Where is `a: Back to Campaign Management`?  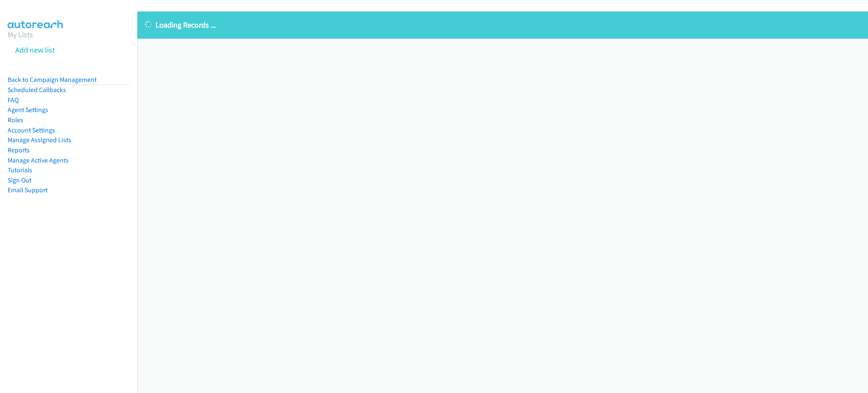 a: Back to Campaign Management is located at coordinates (52, 79).